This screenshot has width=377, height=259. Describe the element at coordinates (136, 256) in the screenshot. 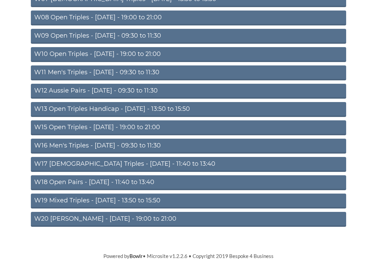

I see `a: Bowlr` at that location.